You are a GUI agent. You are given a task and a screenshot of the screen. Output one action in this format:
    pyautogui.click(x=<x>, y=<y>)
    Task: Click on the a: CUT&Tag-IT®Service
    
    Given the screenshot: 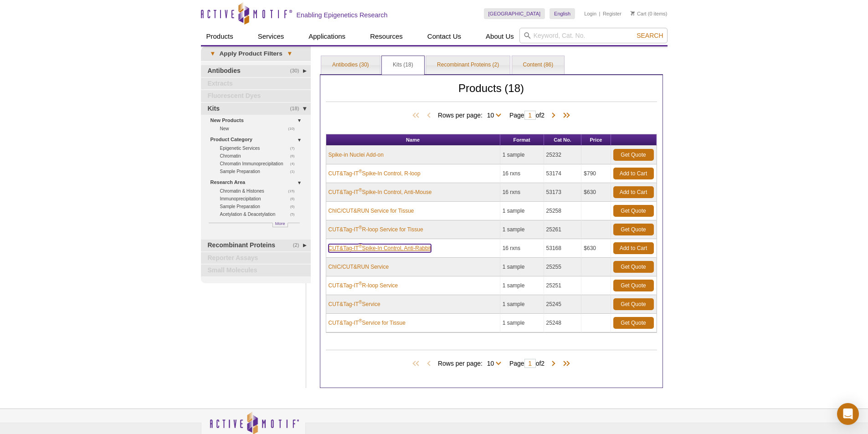 What is the action you would take?
    pyautogui.click(x=355, y=305)
    